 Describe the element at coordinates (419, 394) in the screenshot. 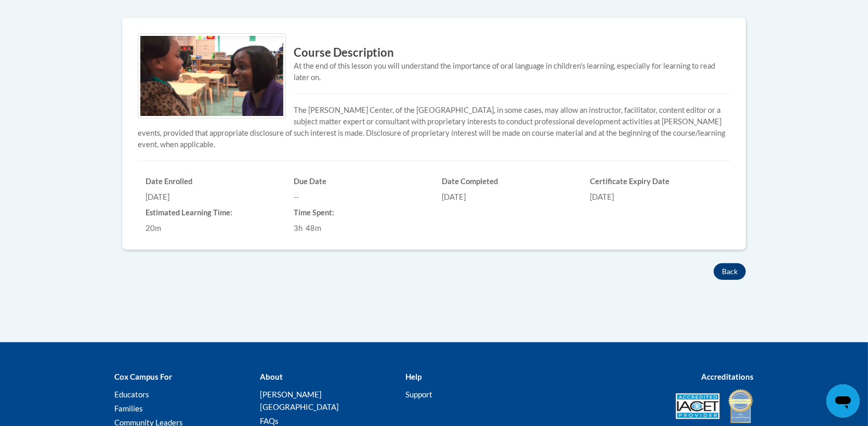

I see `a: Support` at that location.